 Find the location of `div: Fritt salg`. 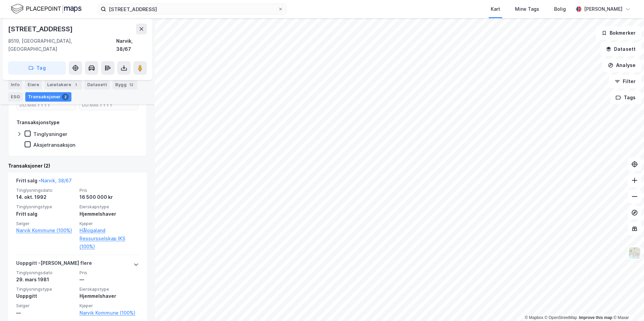

div: Fritt salg is located at coordinates (46, 214).